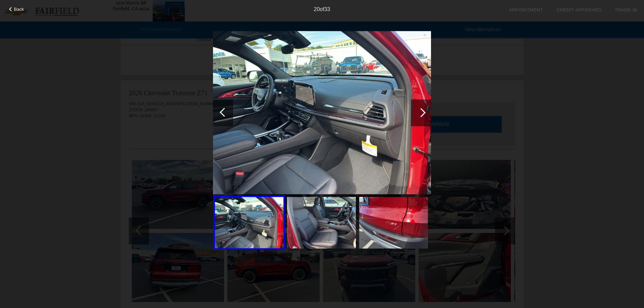  I want to click on img: 21.jpg, so click(322, 223).